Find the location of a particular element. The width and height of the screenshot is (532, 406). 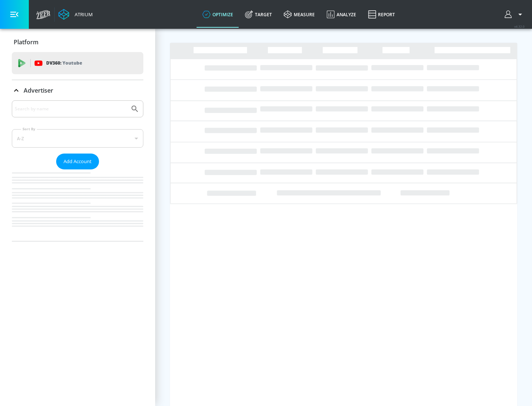

span: v 4.32.0 is located at coordinates (519, 26).